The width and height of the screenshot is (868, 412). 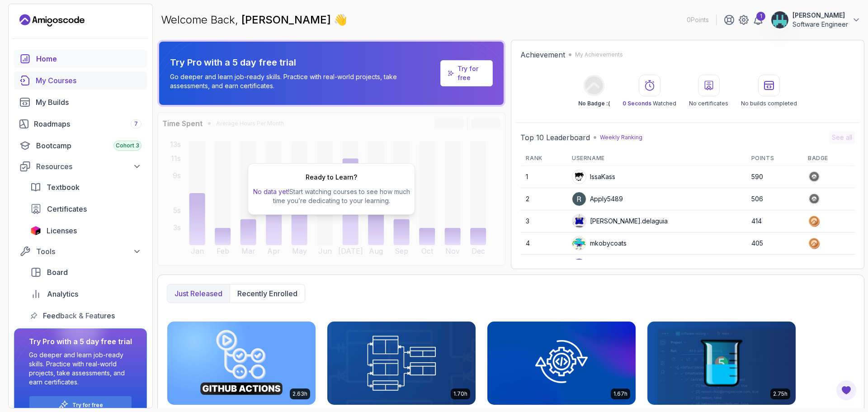 I want to click on div: Bootcamp, so click(x=89, y=145).